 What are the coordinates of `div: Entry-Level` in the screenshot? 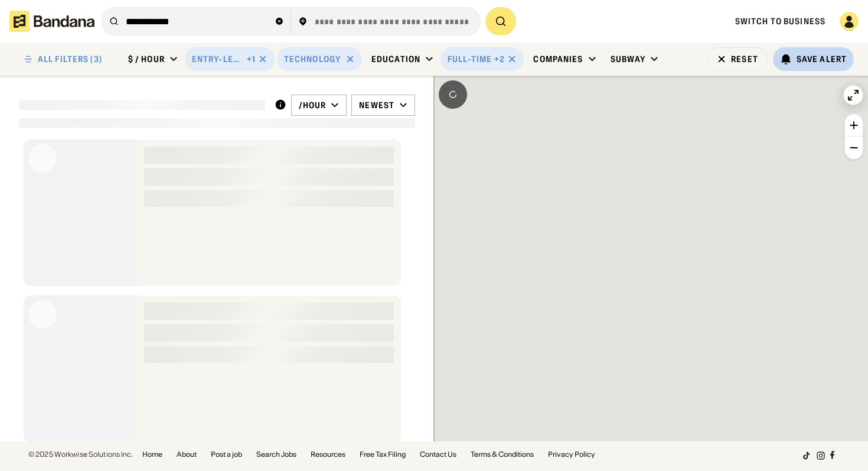 It's located at (218, 59).